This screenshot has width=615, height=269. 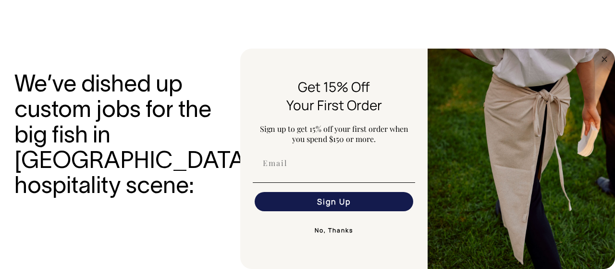 What do you see at coordinates (428, 159) in the screenshot?
I see `div: FLYOUT Form` at bounding box center [428, 159].